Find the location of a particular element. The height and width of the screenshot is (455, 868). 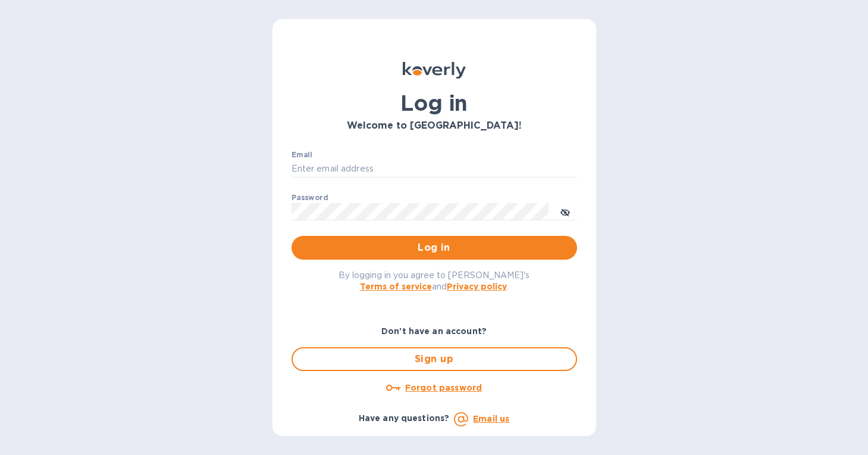

b: Don't have an account? is located at coordinates (434, 331).